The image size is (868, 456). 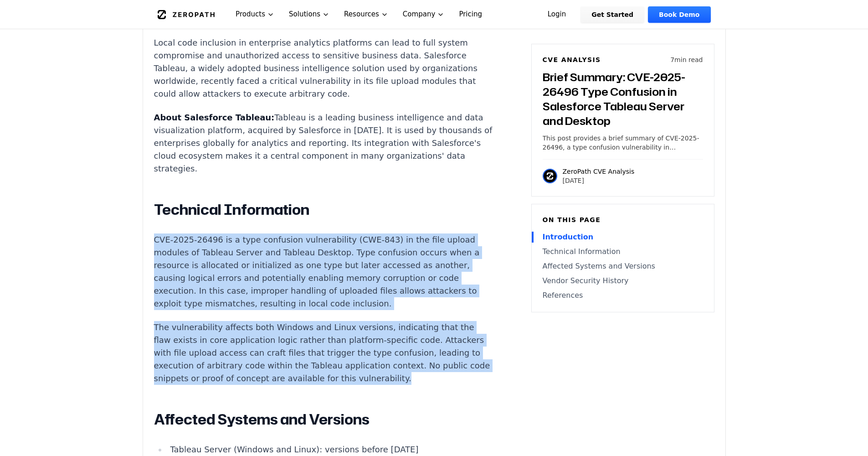 I want to click on a: Introduction, so click(x=623, y=237).